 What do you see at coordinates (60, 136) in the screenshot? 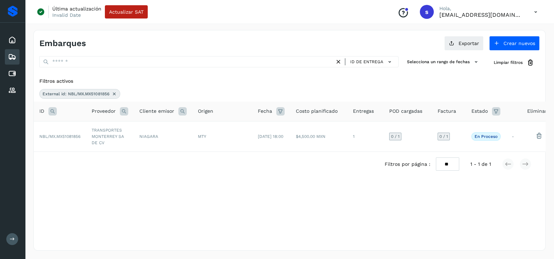
I see `span: NBL/MX.MX51081856` at bounding box center [60, 136].